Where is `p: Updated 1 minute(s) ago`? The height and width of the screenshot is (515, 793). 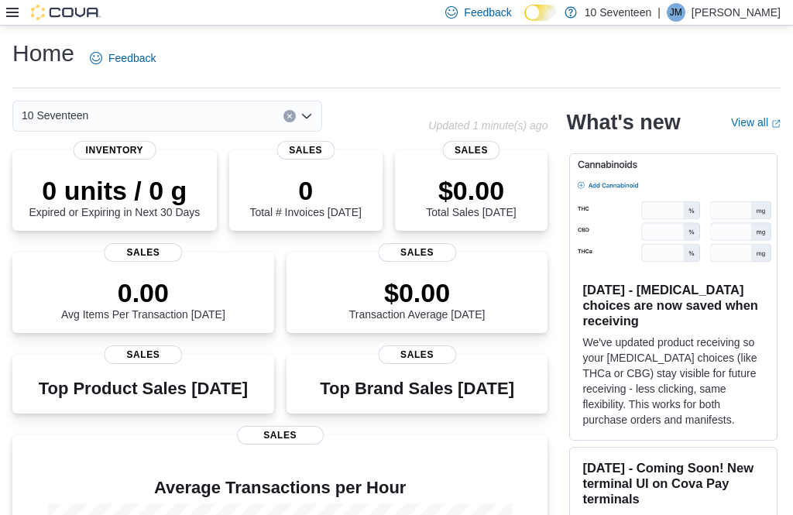
p: Updated 1 minute(s) ago is located at coordinates (488, 125).